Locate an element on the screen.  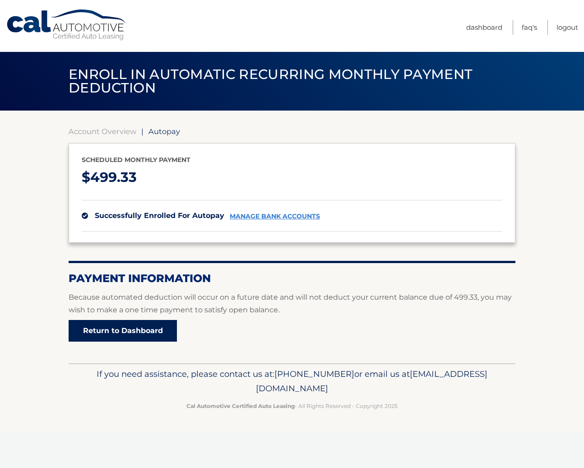
span: successfully enrolled for autopay is located at coordinates (159, 215).